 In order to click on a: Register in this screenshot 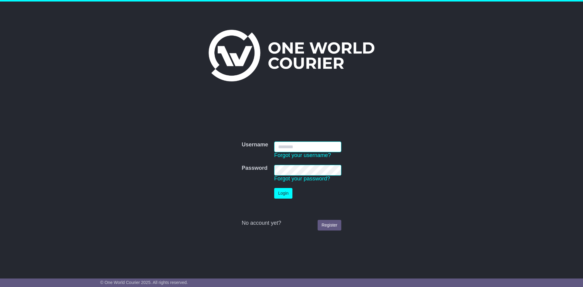, I will do `click(330, 225)`.